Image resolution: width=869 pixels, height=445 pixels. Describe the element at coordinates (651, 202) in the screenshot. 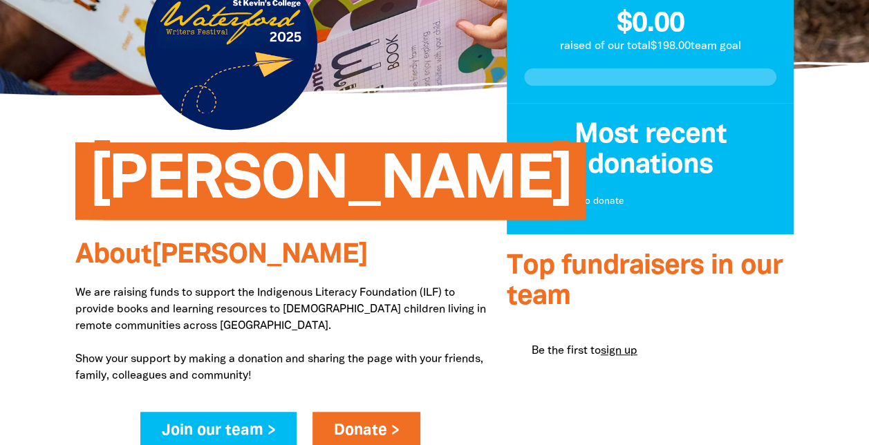

I see `p: Be the first to donate` at that location.